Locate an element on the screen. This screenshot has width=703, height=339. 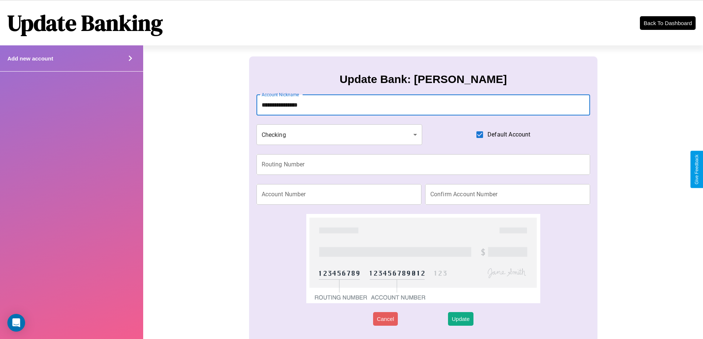
div: Checking is located at coordinates (339, 135).